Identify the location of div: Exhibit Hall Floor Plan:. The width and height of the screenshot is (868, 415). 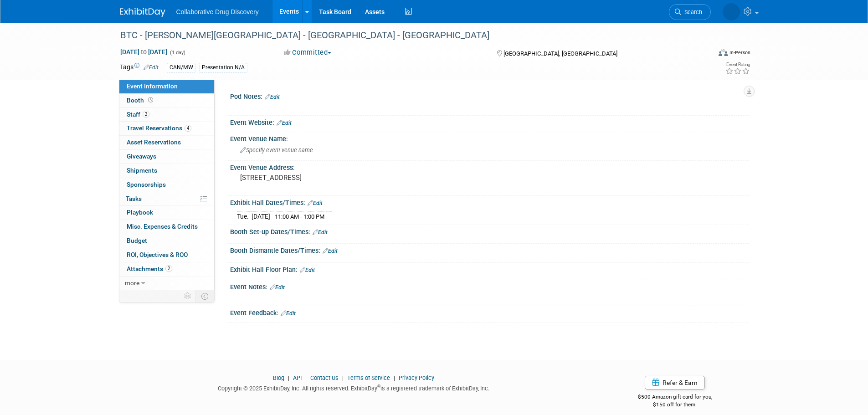
(489, 269).